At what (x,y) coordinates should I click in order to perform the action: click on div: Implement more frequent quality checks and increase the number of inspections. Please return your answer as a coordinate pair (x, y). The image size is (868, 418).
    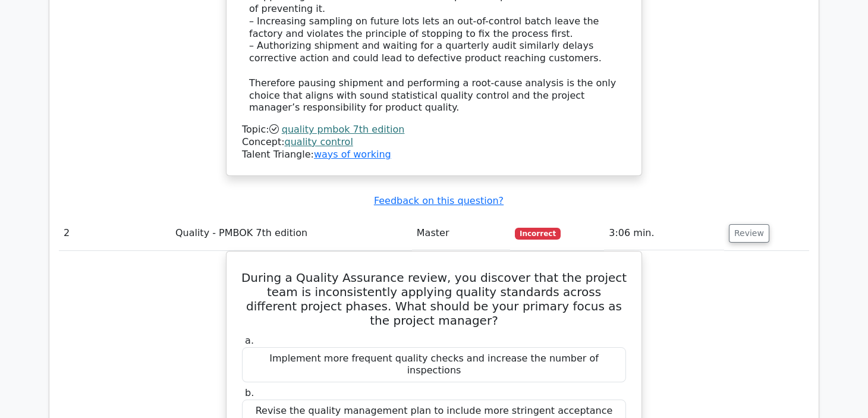
    Looking at the image, I should click on (434, 365).